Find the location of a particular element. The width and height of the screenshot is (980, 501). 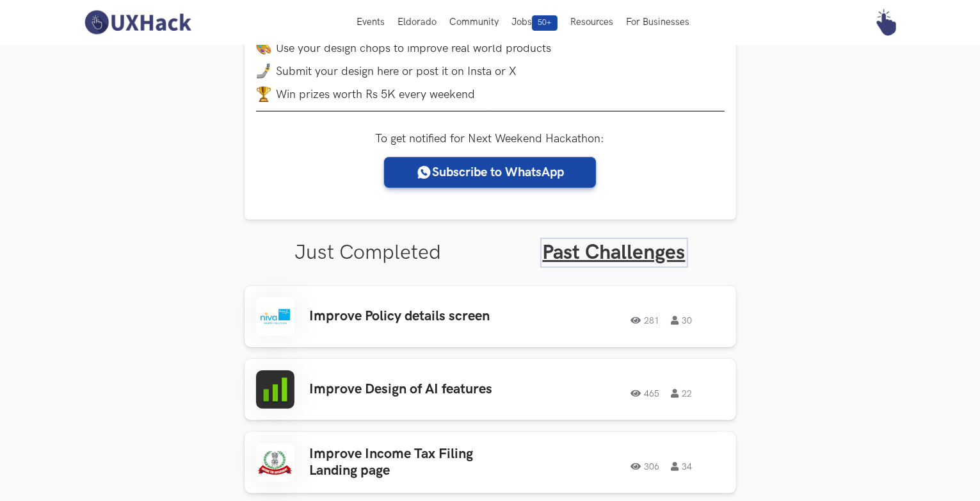

span: 30 is located at coordinates (682, 320).